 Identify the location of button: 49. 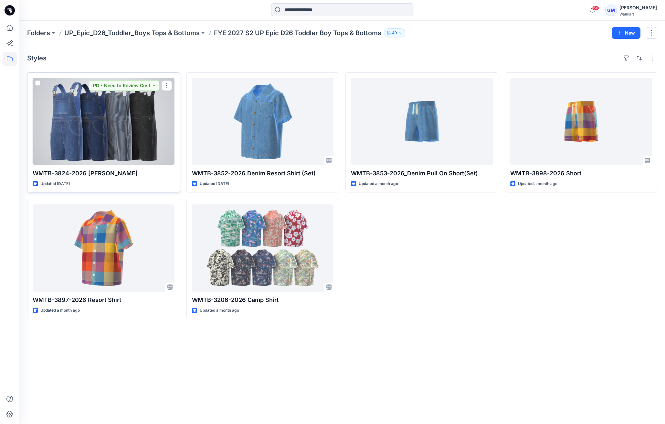
(395, 33).